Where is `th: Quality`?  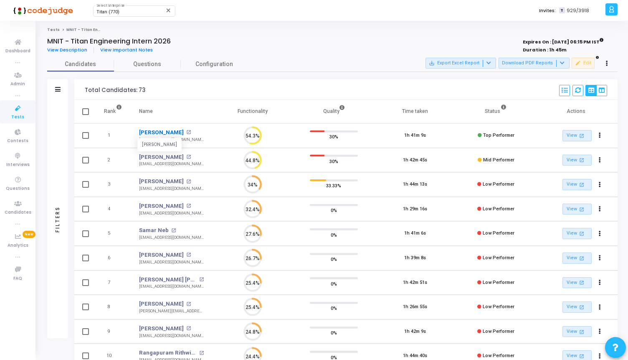 th: Quality is located at coordinates (334, 112).